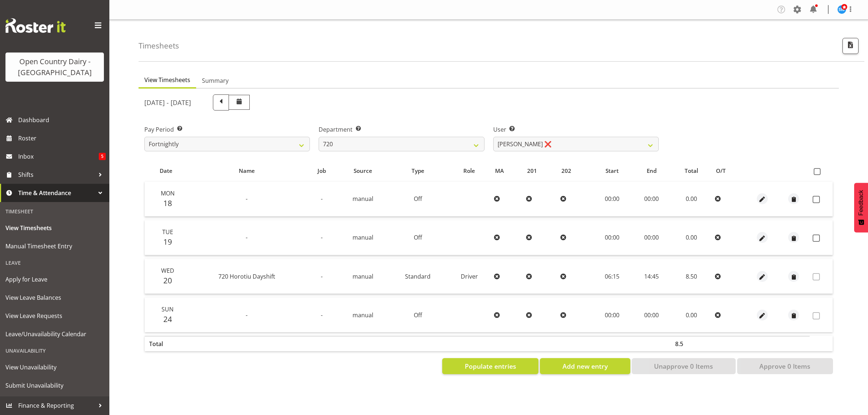  I want to click on span: Source, so click(363, 171).